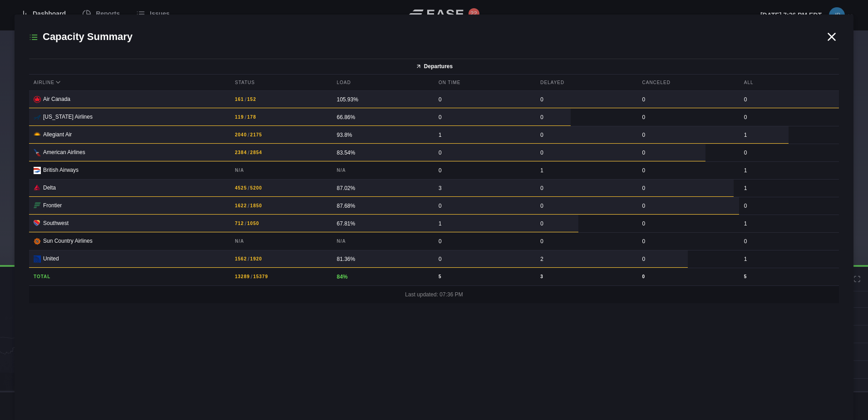 The height and width of the screenshot is (420, 868). What do you see at coordinates (57, 99) in the screenshot?
I see `span: Air Canada` at bounding box center [57, 99].